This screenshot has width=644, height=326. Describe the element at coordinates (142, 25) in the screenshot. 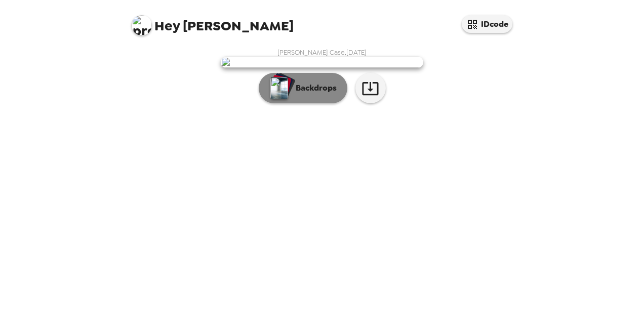

I see `img: profile pic` at that location.